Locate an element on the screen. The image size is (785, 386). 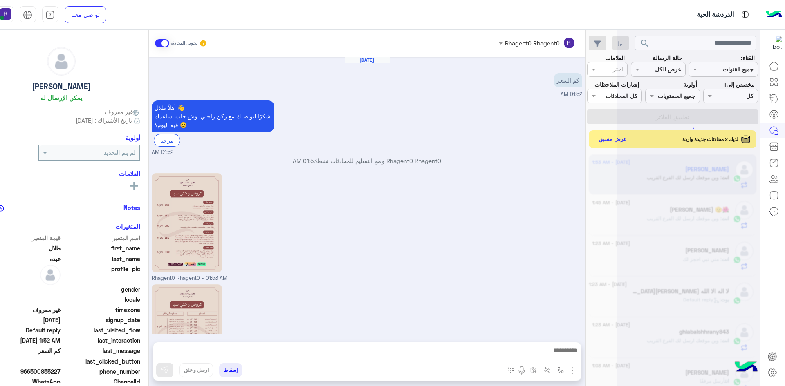
small: تحويل المحادثة is located at coordinates (184, 43).